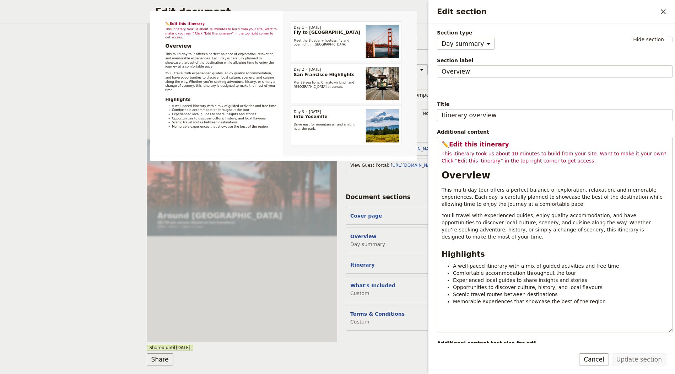  Describe the element at coordinates (479, 144) in the screenshot. I see `strong: Edit this itinerary` at that location.